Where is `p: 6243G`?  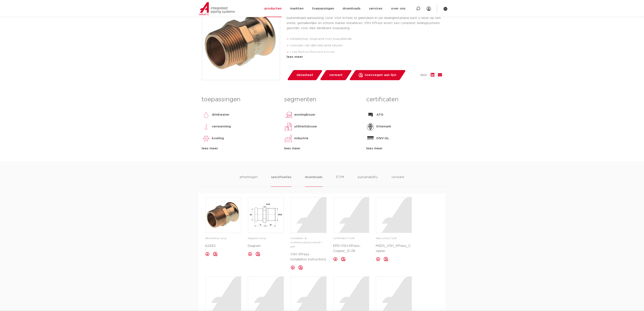 p: 6243G is located at coordinates (223, 246).